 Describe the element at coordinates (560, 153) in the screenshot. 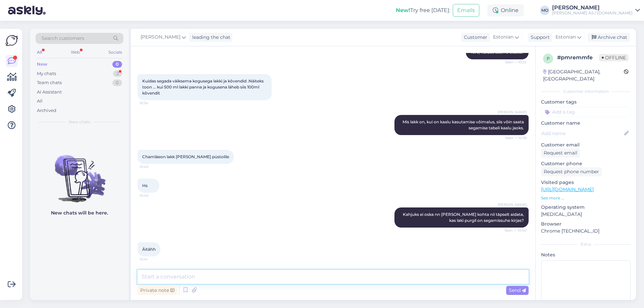

I see `div: Request email` at that location.